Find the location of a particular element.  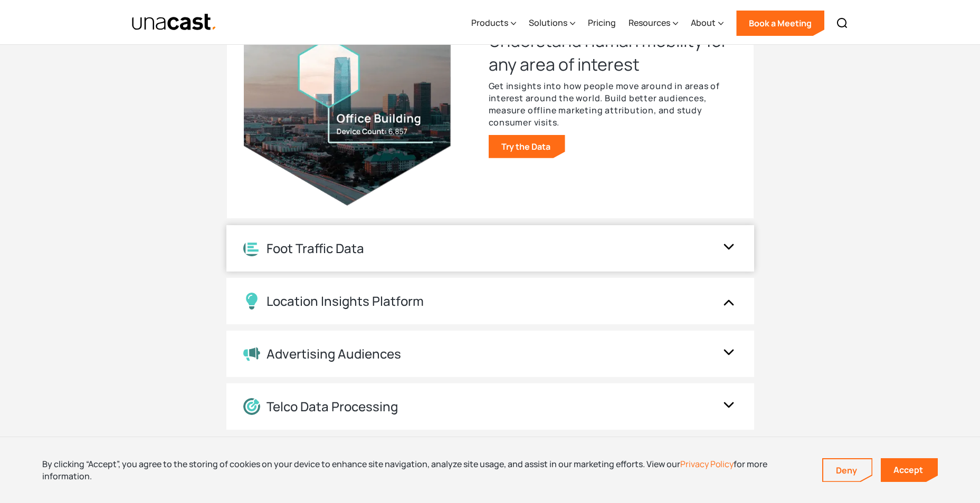

h3: Understand human mobility for any area of interest is located at coordinates (612, 52).